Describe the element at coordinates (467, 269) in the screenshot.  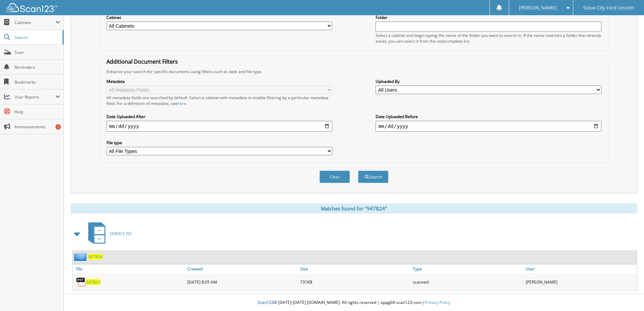
I see `a: Type` at that location.